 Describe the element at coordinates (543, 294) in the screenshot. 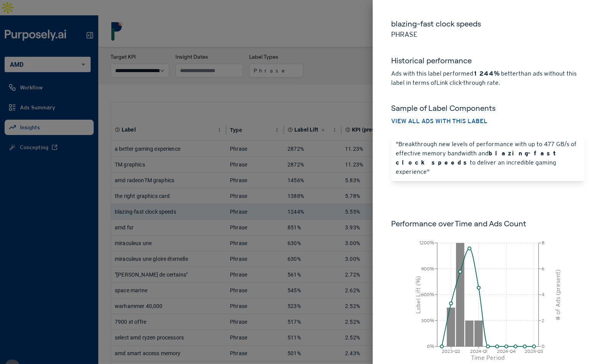

I see `tspan: 4` at that location.